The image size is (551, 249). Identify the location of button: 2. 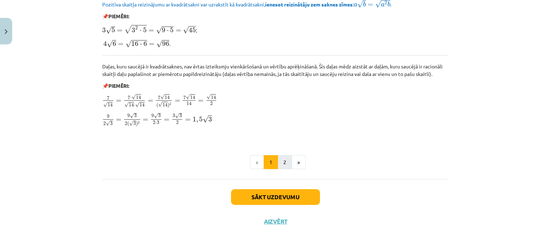
(285, 163).